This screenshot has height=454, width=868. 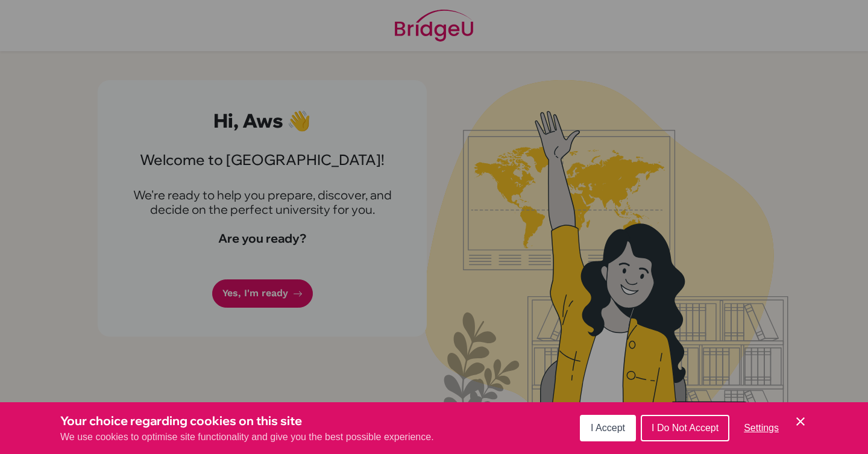 I want to click on button: Settings, so click(x=762, y=428).